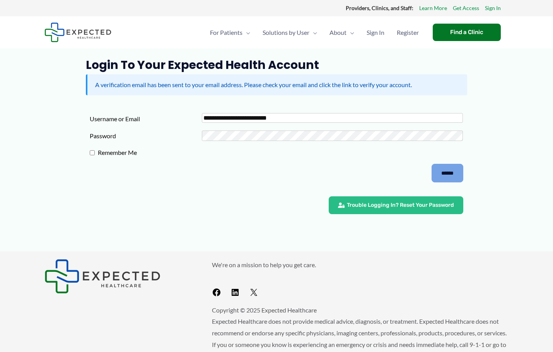  Describe the element at coordinates (277, 85) in the screenshot. I see `p: A verification email has been sent to your email address. Please check your email and click the l...` at that location.